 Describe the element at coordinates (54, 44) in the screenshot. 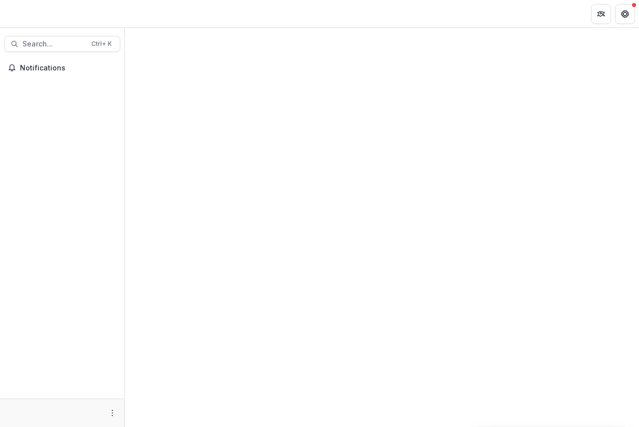

I see `span: Search...` at that location.